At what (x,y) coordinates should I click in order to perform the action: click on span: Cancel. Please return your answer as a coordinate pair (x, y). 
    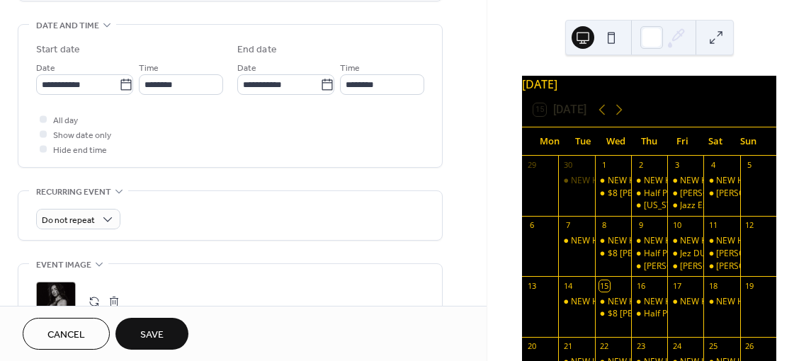
    Looking at the image, I should click on (66, 335).